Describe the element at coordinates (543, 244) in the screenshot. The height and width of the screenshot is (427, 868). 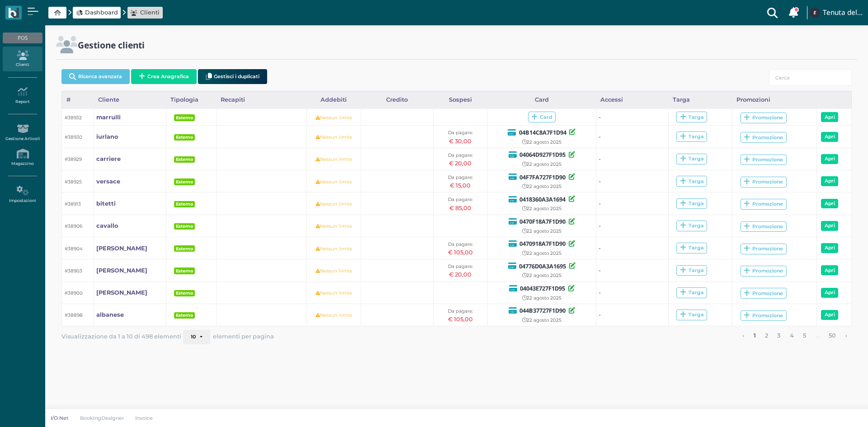
I see `b: 0470918A7F1D90` at that location.